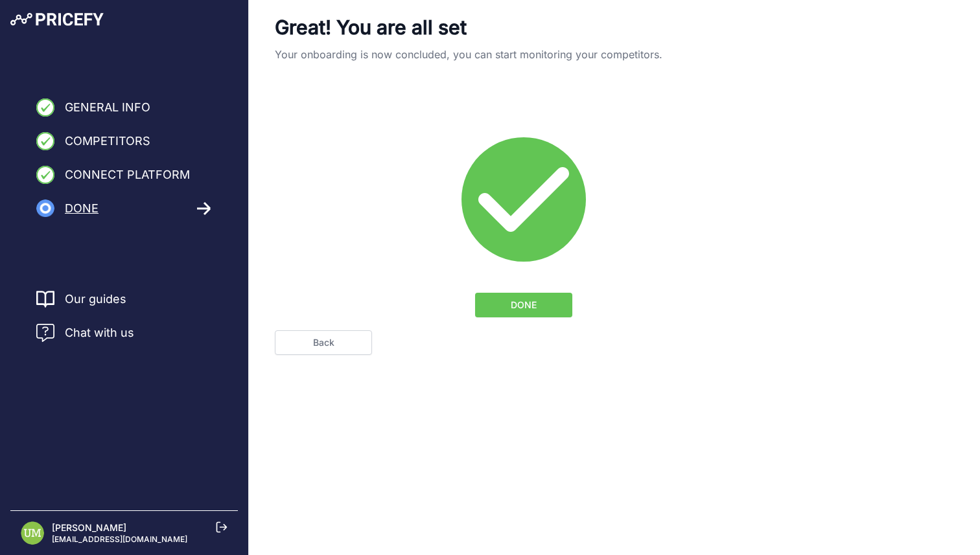 The height and width of the screenshot is (555, 980). What do you see at coordinates (82, 208) in the screenshot?
I see `span: Done` at bounding box center [82, 208].